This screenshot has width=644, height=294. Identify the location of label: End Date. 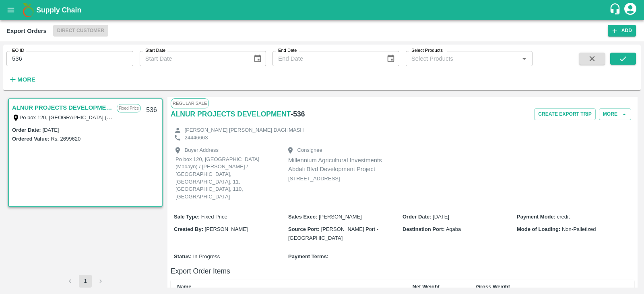
(287, 51).